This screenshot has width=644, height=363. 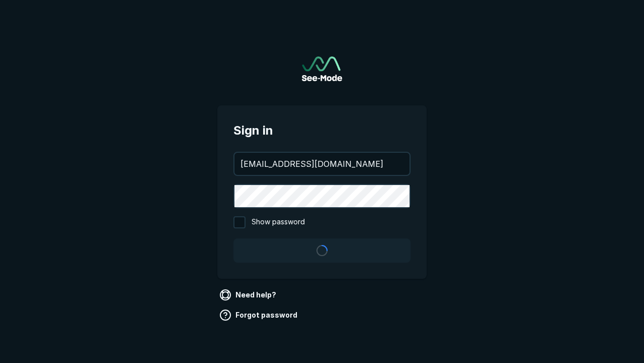 What do you see at coordinates (322, 164) in the screenshot?
I see `input: your@email.com` at bounding box center [322, 164].